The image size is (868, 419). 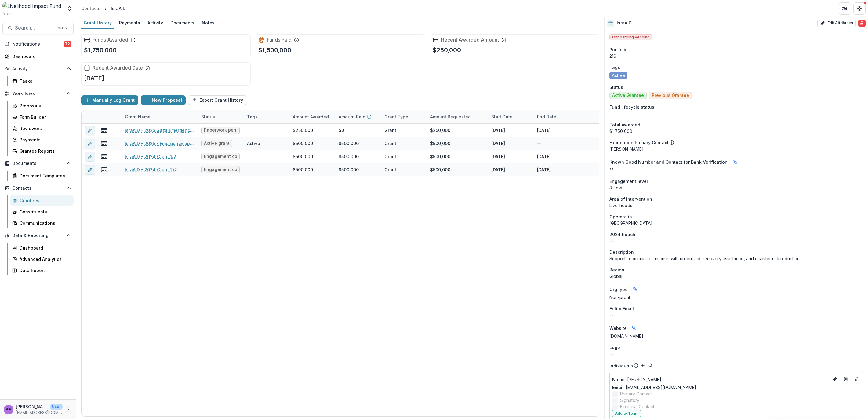 I want to click on a: Notes, so click(x=208, y=23).